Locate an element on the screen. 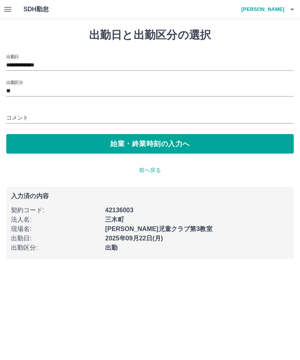 This screenshot has width=300, height=360. p: 前へ戻る is located at coordinates (150, 170).